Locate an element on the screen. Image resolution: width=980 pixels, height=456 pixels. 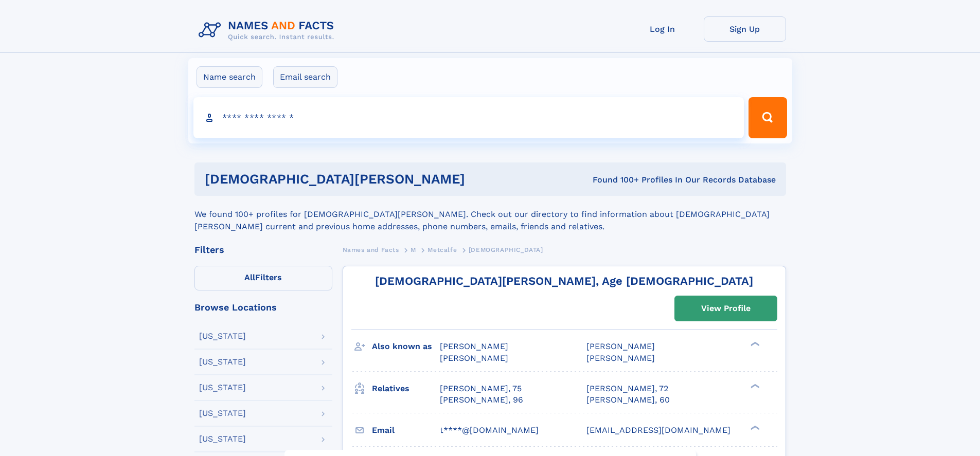
a: Log In is located at coordinates (662, 29).